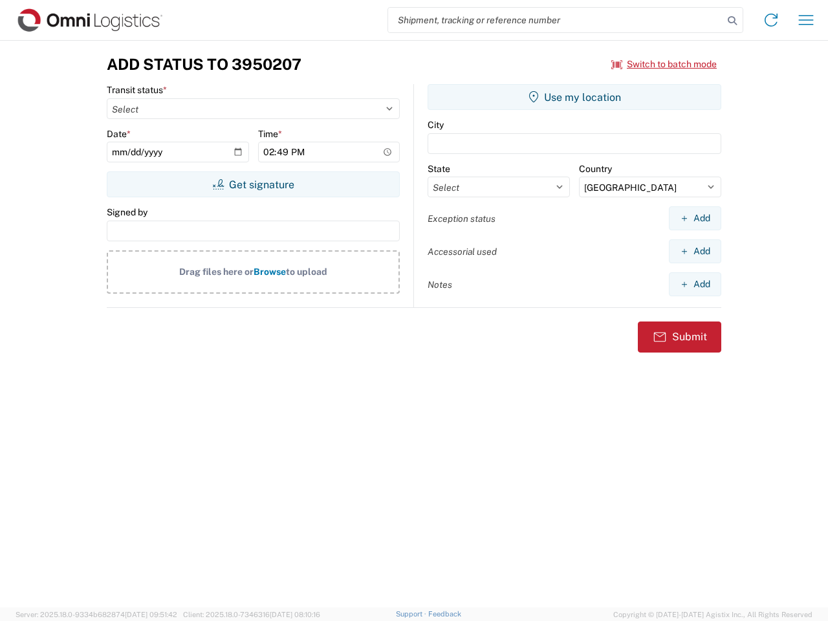 The height and width of the screenshot is (621, 828). Describe the element at coordinates (679, 337) in the screenshot. I see `button: Submit` at that location.